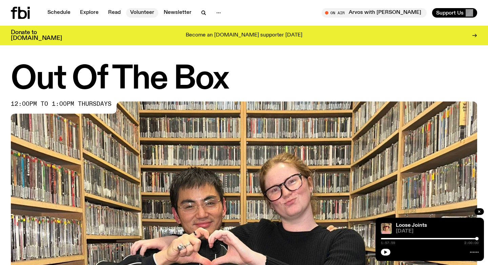  Describe the element at coordinates (244, 80) in the screenshot. I see `h1: Out Of The Box` at that location.